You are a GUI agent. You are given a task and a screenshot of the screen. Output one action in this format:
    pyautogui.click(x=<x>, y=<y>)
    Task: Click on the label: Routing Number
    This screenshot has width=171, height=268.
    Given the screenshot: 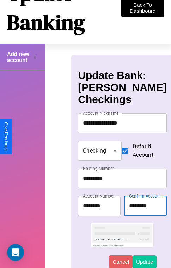 What is the action you would take?
    pyautogui.click(x=99, y=168)
    